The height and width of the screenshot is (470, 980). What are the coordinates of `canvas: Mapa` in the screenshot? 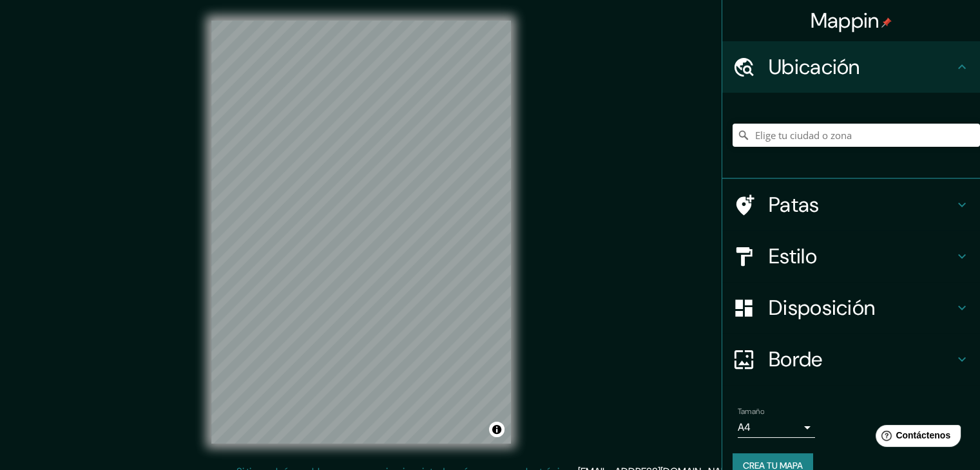 It's located at (361, 232).